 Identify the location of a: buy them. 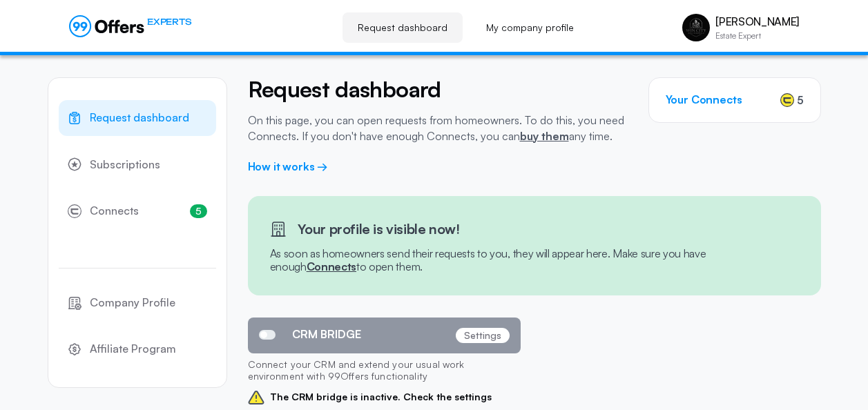
(544, 136).